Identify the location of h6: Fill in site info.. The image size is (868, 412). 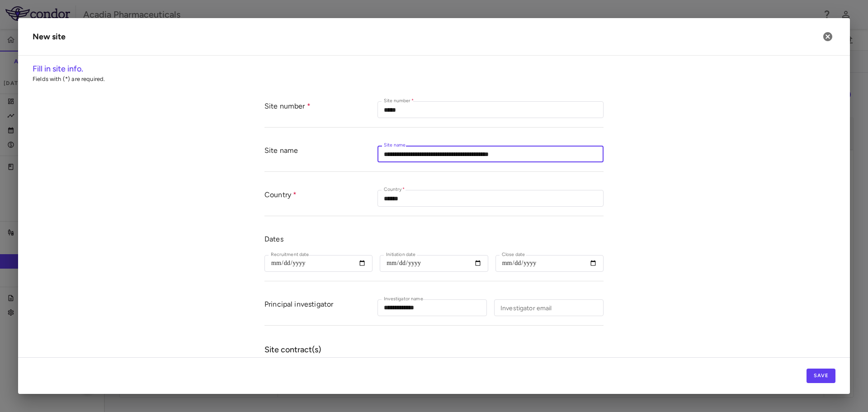
(434, 68).